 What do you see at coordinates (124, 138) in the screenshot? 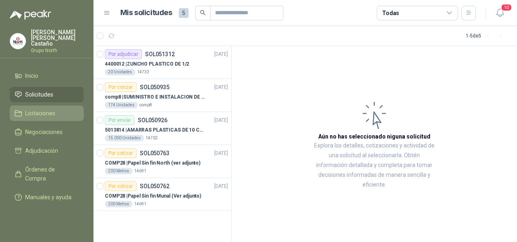
I see `div: 15.000 Unidades` at bounding box center [124, 138].